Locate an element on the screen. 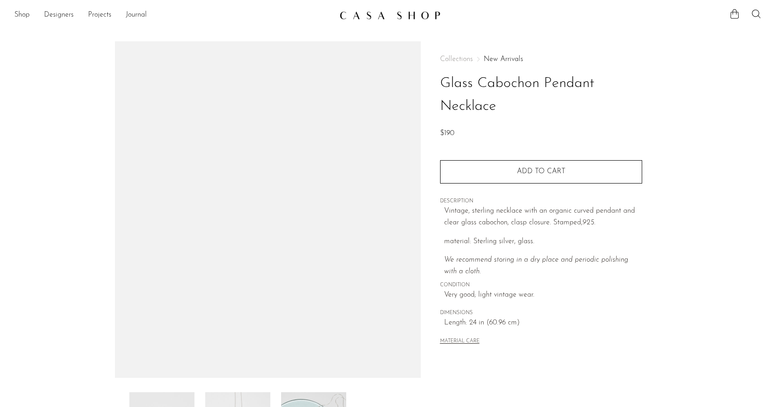  p: material: Sterling silver, glass. is located at coordinates (543, 242).